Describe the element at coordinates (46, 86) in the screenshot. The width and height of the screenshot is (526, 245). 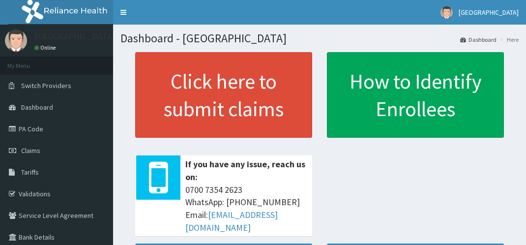
I see `span: Switch Providers` at that location.